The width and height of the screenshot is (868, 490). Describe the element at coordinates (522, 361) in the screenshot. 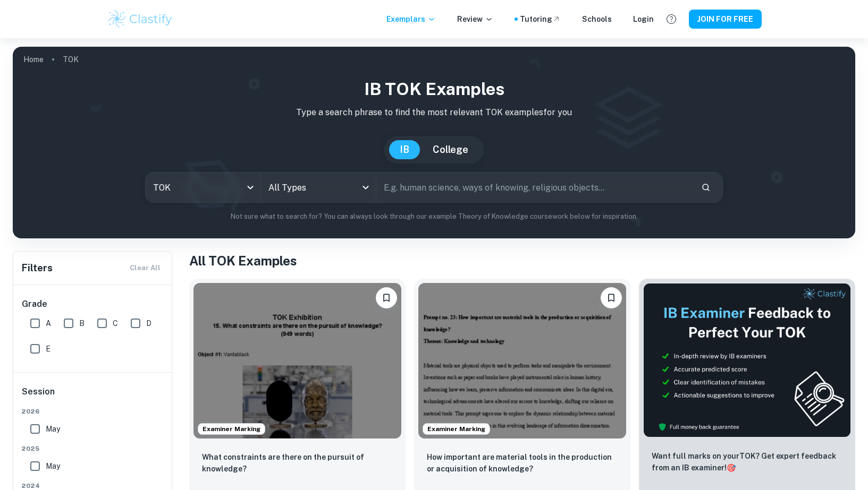

I see `img: TOK Exhibition example thumbnail: How important are material tools in the` at that location.